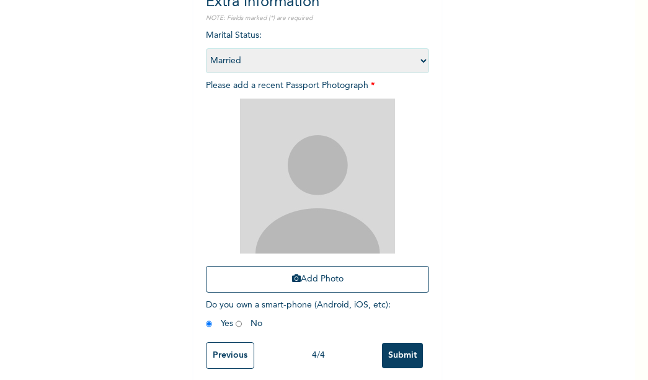 Image resolution: width=648 pixels, height=380 pixels. Describe the element at coordinates (318, 279) in the screenshot. I see `button: Add Photo` at that location.